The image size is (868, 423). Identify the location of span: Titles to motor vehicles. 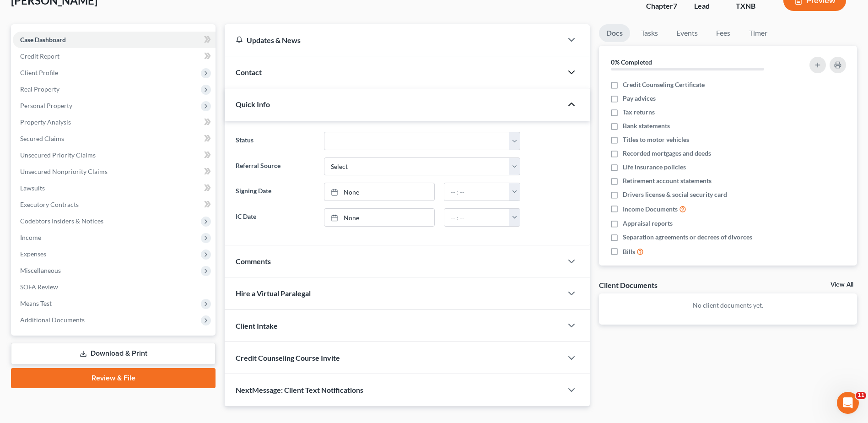
(656, 140).